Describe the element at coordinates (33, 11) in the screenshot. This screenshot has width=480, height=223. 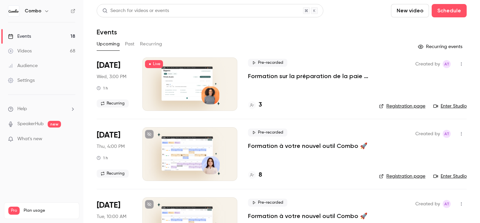
I see `h6: Combo` at that location.